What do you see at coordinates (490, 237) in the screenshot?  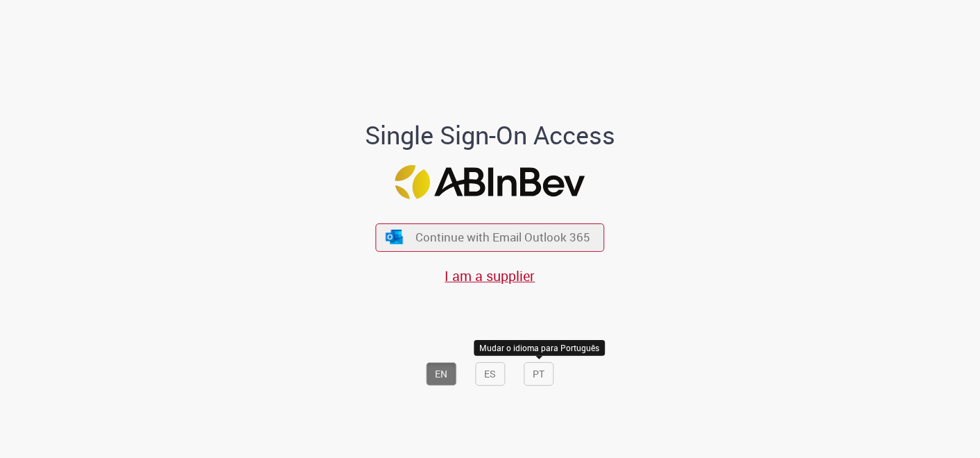 I see `button: ícone Azure/Microsoft 360 Continue with Email Outlook 365` at bounding box center [490, 237].